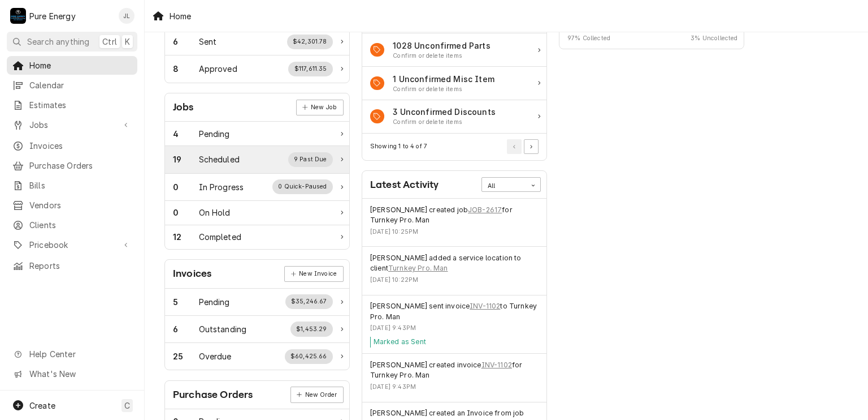  I want to click on span: Invoices, so click(80, 145).